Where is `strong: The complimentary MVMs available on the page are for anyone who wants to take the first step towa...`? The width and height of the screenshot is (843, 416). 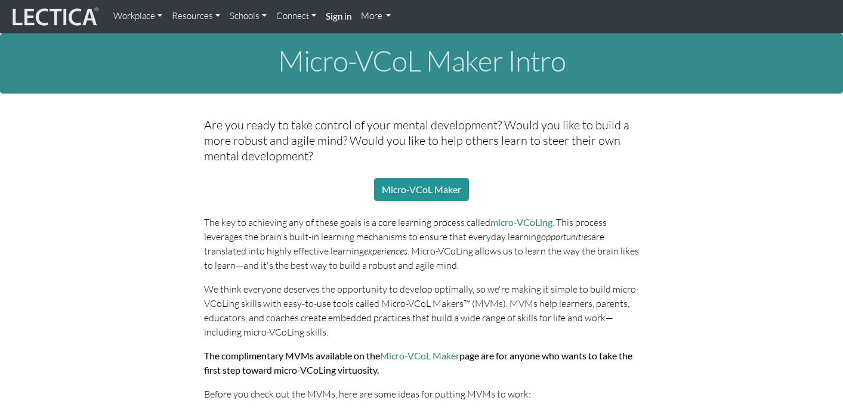
strong: The complimentary MVMs available on the page are for anyone who wants to take the first step towa... is located at coordinates (418, 363).